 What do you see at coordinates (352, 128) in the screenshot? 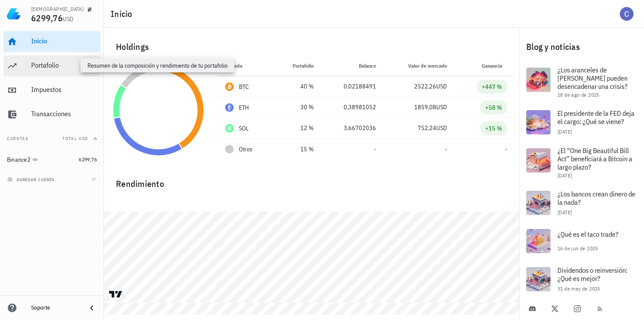
I see `div: 3,66702036` at bounding box center [352, 128].